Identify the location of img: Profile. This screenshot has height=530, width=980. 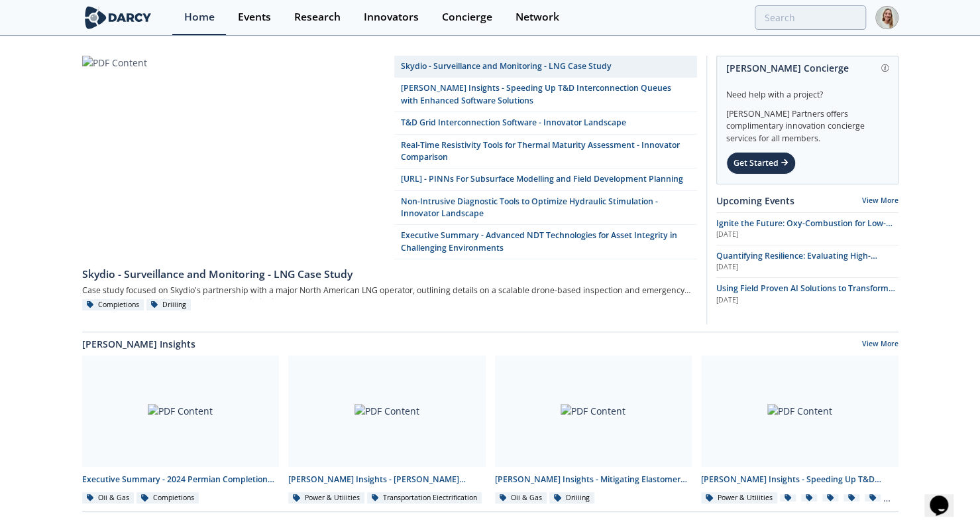
(887, 17).